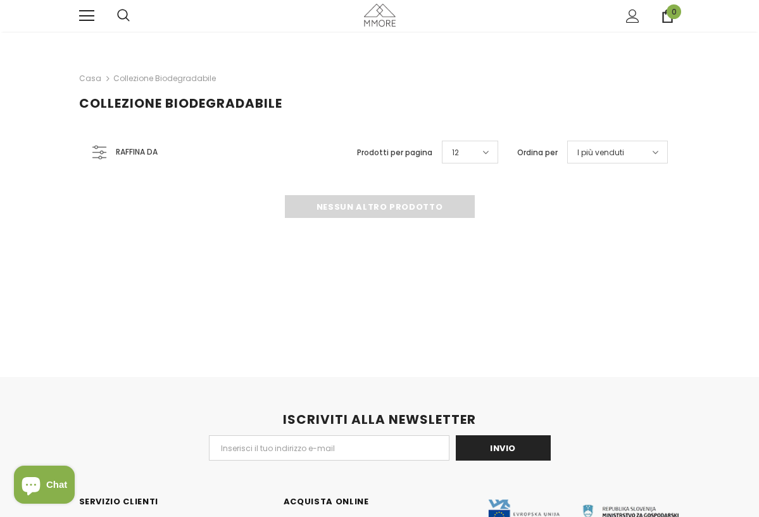 The width and height of the screenshot is (759, 517). I want to click on span: ISCRIVITI ALLA NEWSLETTER, so click(379, 419).